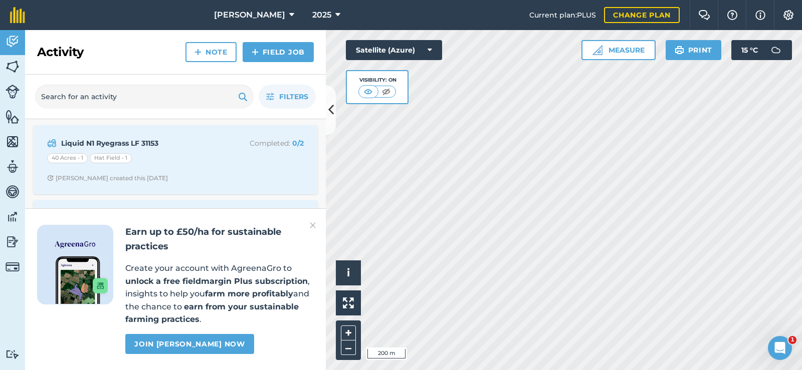 The image size is (802, 370). Describe the element at coordinates (287, 97) in the screenshot. I see `button: Filters` at that location.